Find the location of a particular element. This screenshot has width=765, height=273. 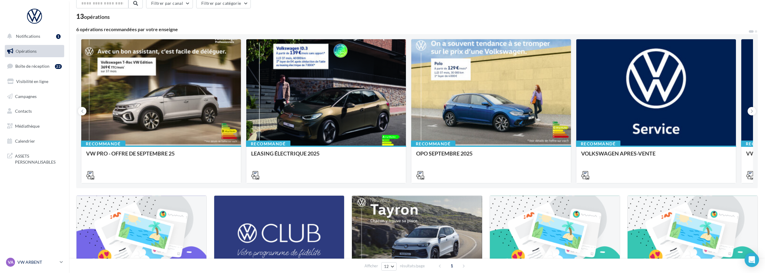

div: 1 is located at coordinates (58, 37).